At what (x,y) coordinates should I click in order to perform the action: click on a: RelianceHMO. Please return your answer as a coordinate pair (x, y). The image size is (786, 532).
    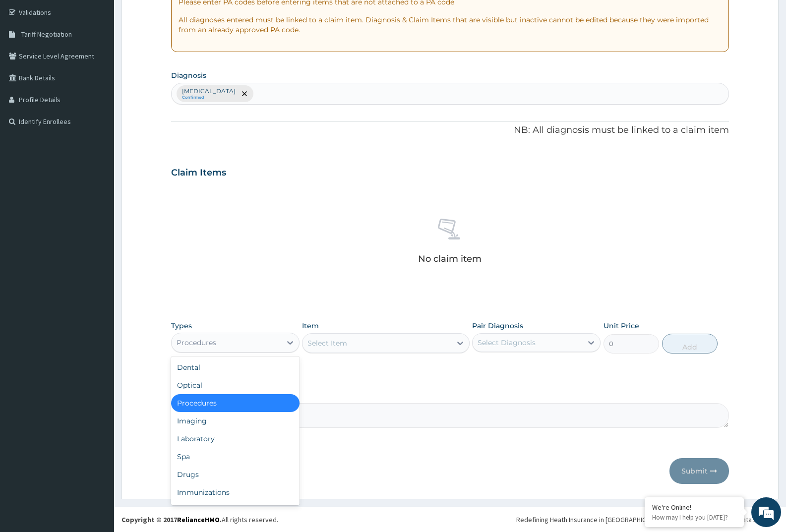
    Looking at the image, I should click on (198, 520).